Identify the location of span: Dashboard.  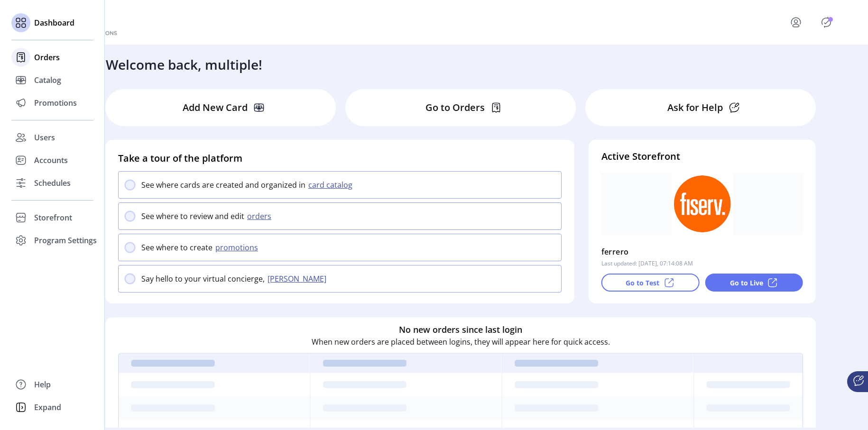
(54, 23).